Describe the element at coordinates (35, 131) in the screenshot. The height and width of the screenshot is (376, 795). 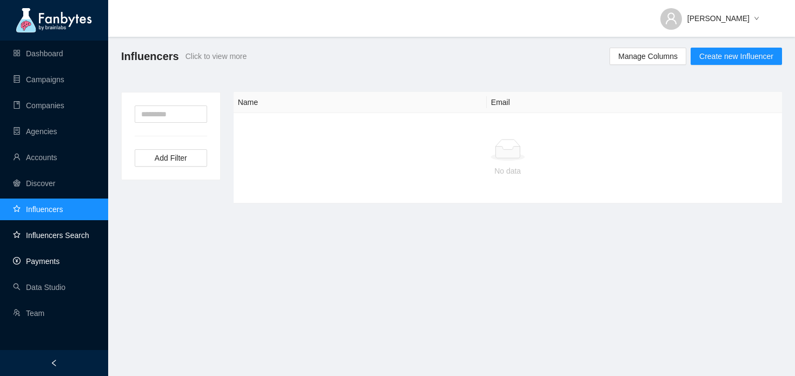
I see `a: containerAgencies` at that location.